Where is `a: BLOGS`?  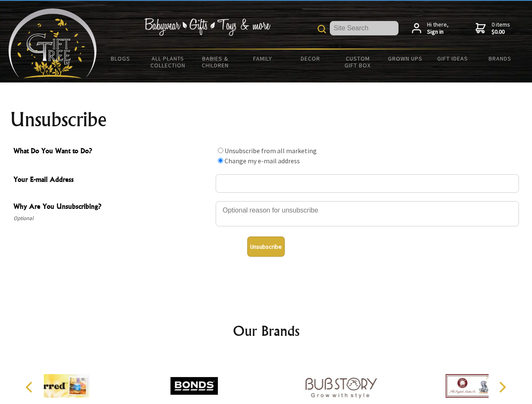
a: BLOGS is located at coordinates (120, 59).